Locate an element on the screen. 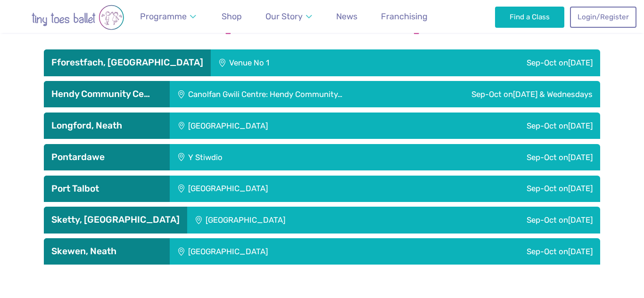 The width and height of the screenshot is (644, 298). a: Programme is located at coordinates (169, 17).